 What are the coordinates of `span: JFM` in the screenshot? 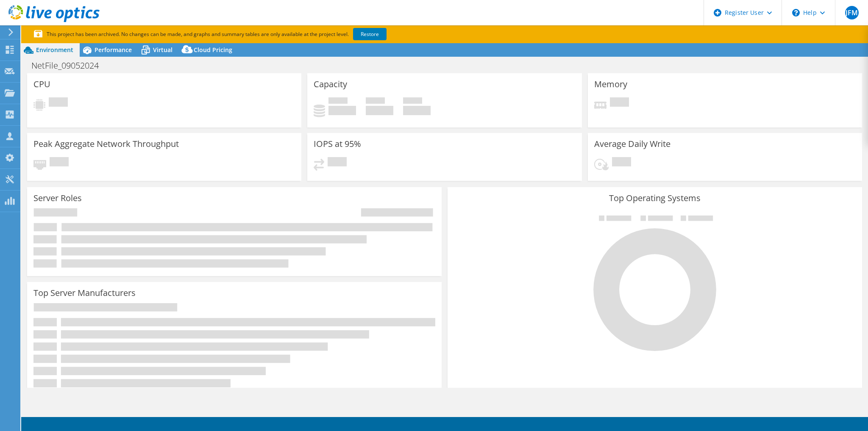 It's located at (852, 13).